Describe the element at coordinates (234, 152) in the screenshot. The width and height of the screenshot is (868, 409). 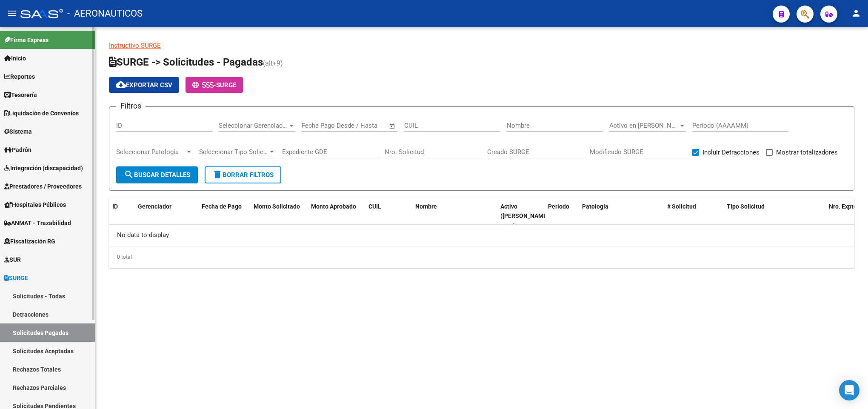
I see `span: Seleccionar Tipo Solicitud` at that location.